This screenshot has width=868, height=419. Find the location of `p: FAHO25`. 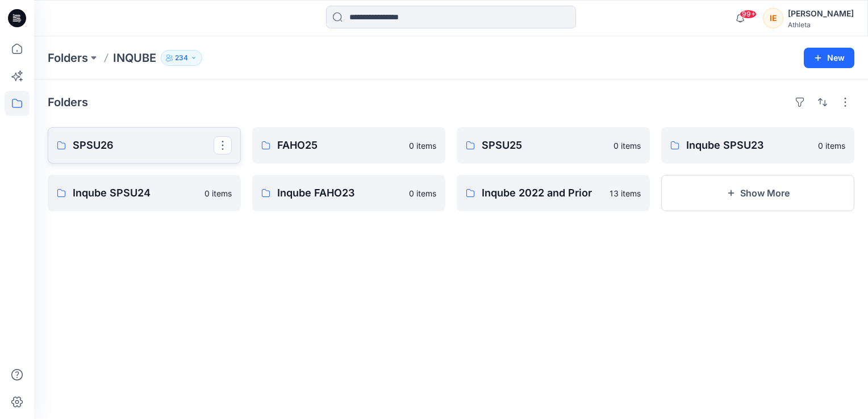

p: FAHO25 is located at coordinates (339, 145).